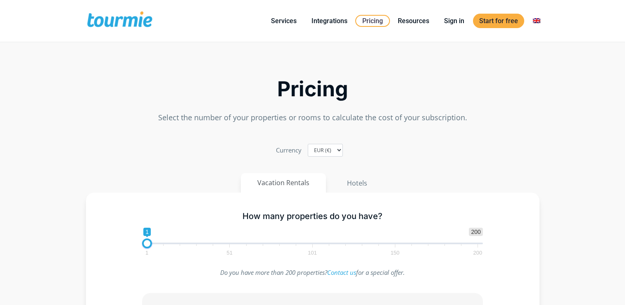  I want to click on span: 101, so click(313, 253).